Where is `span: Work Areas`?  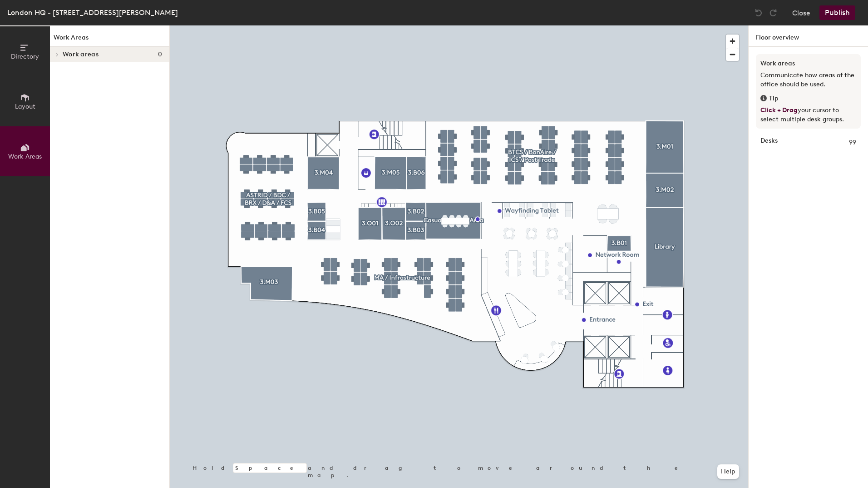
span: Work Areas is located at coordinates (25, 156).